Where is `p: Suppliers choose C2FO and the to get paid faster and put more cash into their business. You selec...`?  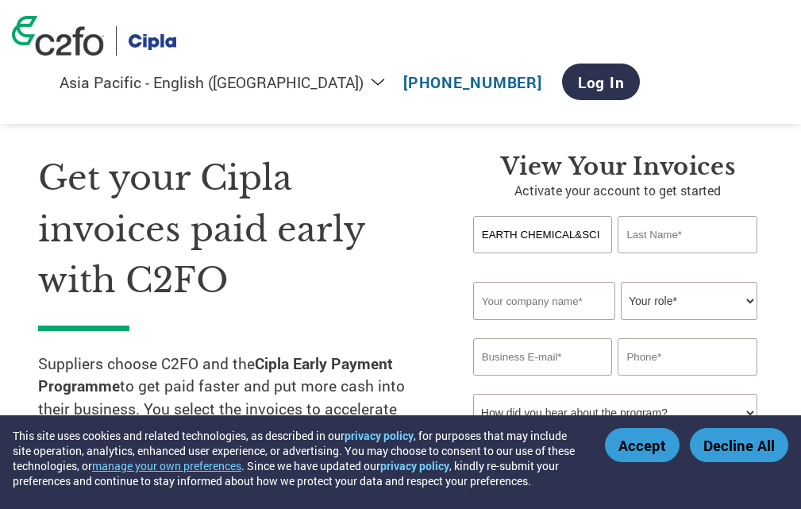
p: Suppliers choose C2FO and the to get paid faster and put more cash into their business. You selec... is located at coordinates (232, 398).